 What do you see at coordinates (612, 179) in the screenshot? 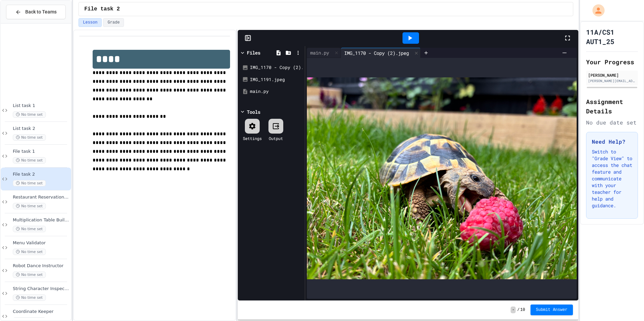
I see `p: Switch to "Grade View" to access the chat feature and communicate with your teacher for help and ...` at bounding box center [612, 179].